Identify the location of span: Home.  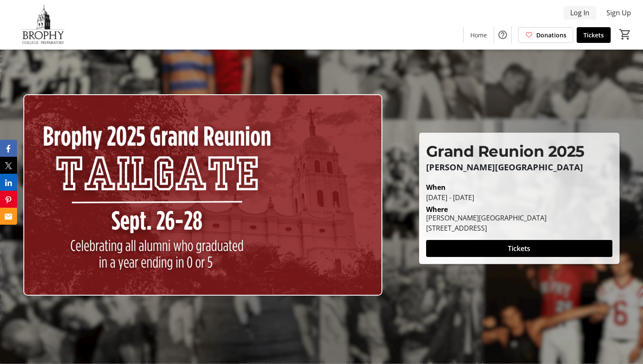
(479, 35).